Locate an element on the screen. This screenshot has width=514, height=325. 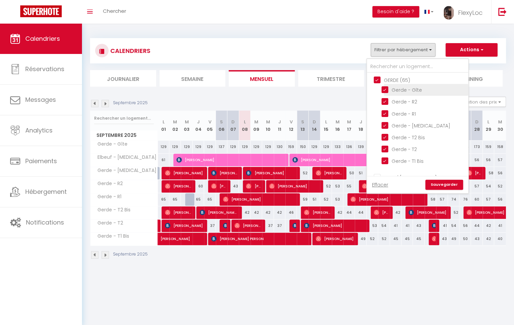
button: Besoin d'aide ? is located at coordinates (396, 12).